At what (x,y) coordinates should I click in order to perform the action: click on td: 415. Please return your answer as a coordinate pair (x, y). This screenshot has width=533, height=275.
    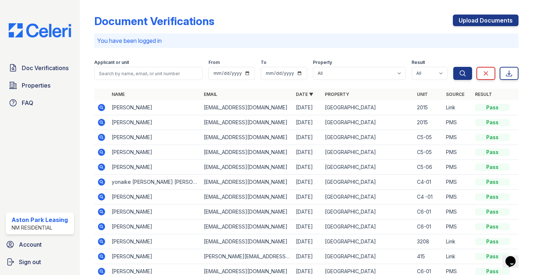
    Looking at the image, I should click on (429, 256).